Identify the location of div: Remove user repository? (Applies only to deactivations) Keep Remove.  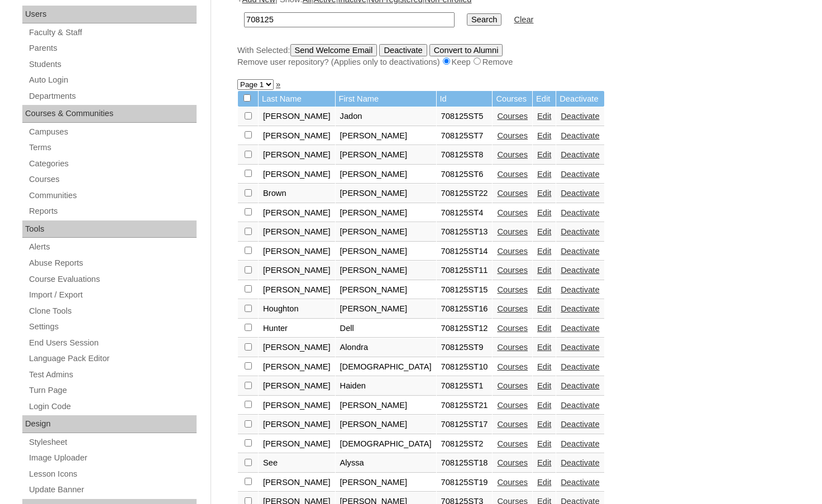
(514, 62).